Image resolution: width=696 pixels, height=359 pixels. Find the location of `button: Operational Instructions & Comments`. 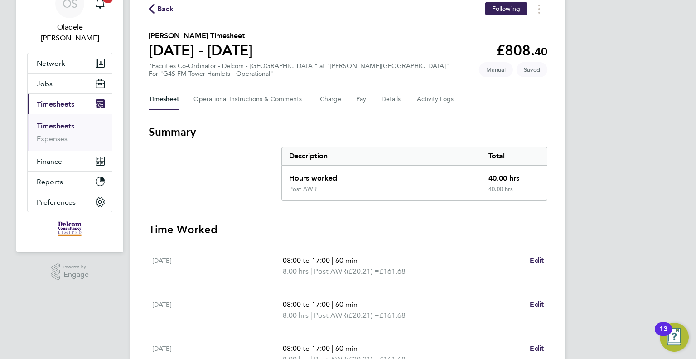

button: Operational Instructions & Comments is located at coordinates (249, 99).